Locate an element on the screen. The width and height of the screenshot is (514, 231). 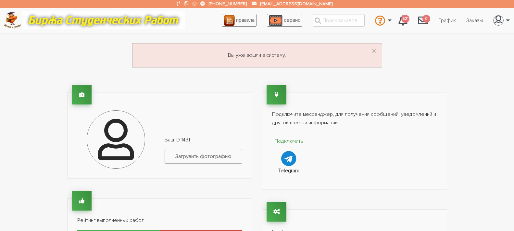
a: сервис is located at coordinates (284, 20).